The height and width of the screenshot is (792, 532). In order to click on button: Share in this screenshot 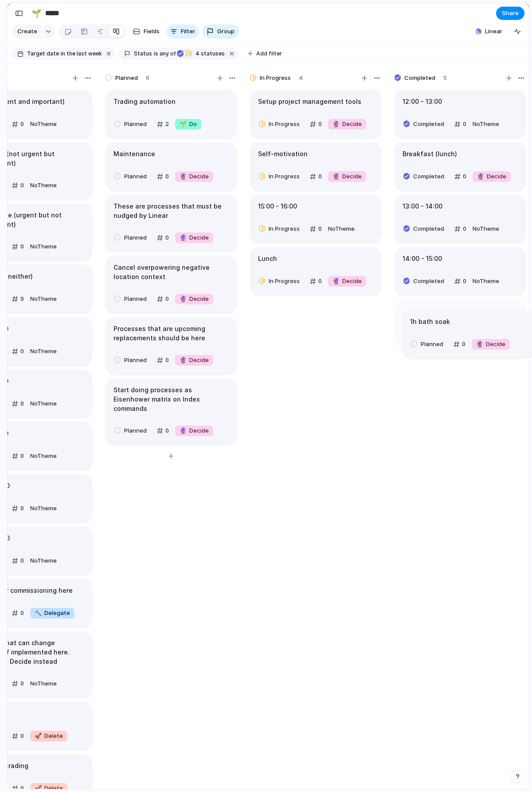, I will do `click(510, 14)`.